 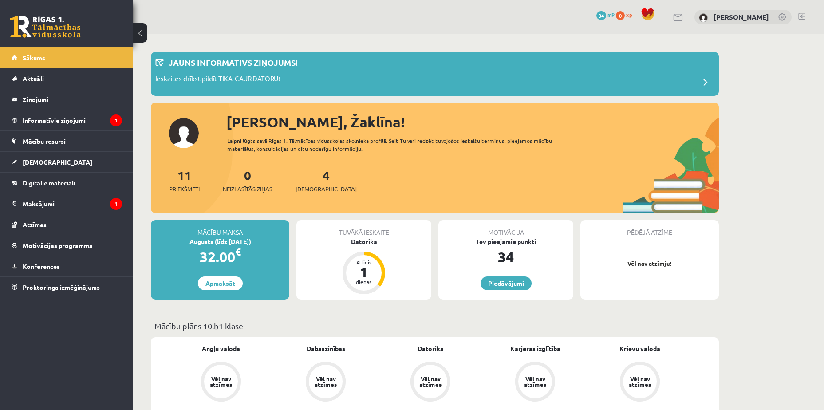 What do you see at coordinates (248, 180) in the screenshot?
I see `a: 0Neizlasītās ziņas` at bounding box center [248, 180].